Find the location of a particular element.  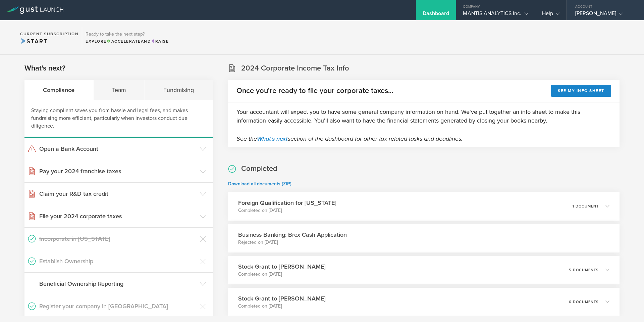

div: Staying compliant saves you from hassle and legal fees, and makes fundraising more efficient, par... is located at coordinates (118, 119).